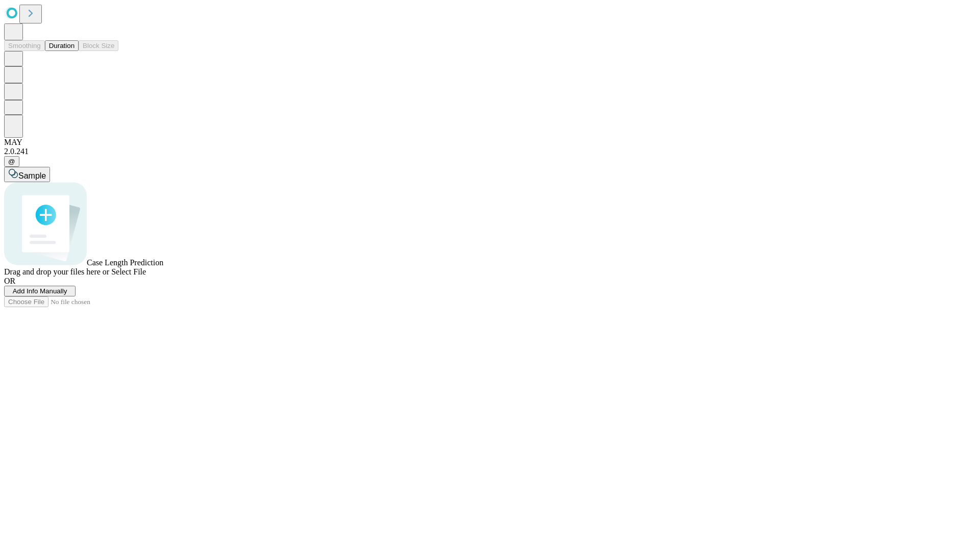  Describe the element at coordinates (62, 46) in the screenshot. I see `button: Duration` at that location.